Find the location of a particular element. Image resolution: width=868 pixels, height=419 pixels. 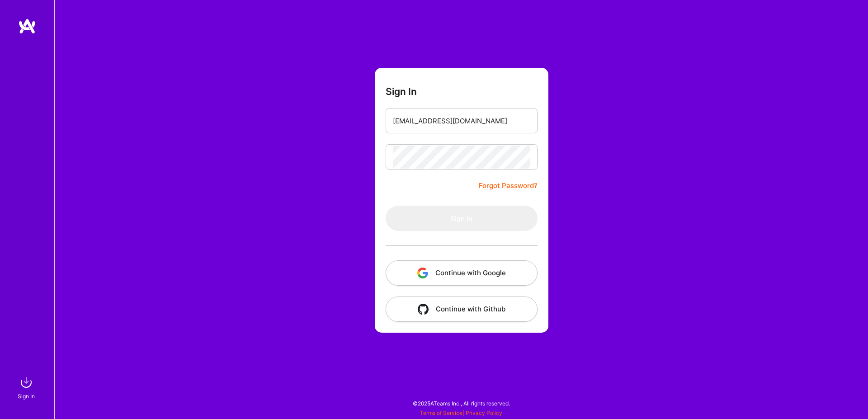

button: Continue with Google is located at coordinates (462, 273).